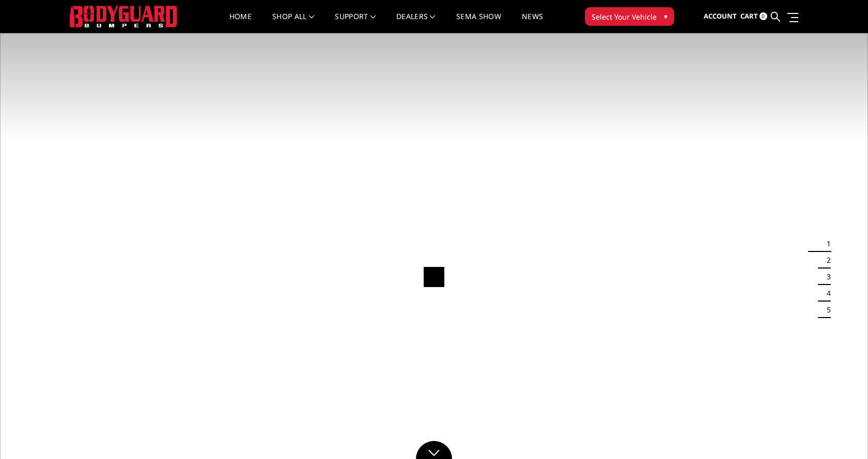 This screenshot has height=459, width=868. What do you see at coordinates (826, 310) in the screenshot?
I see `button: 5 of 5` at bounding box center [826, 310].